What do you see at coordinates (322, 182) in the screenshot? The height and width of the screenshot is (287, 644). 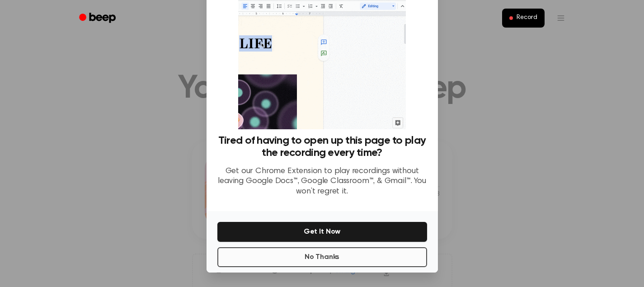 I see `p: Get our Chrome Extension to play recordings without leaving Google Docs™, Google Classroom™, & Gm...` at bounding box center [322, 182].